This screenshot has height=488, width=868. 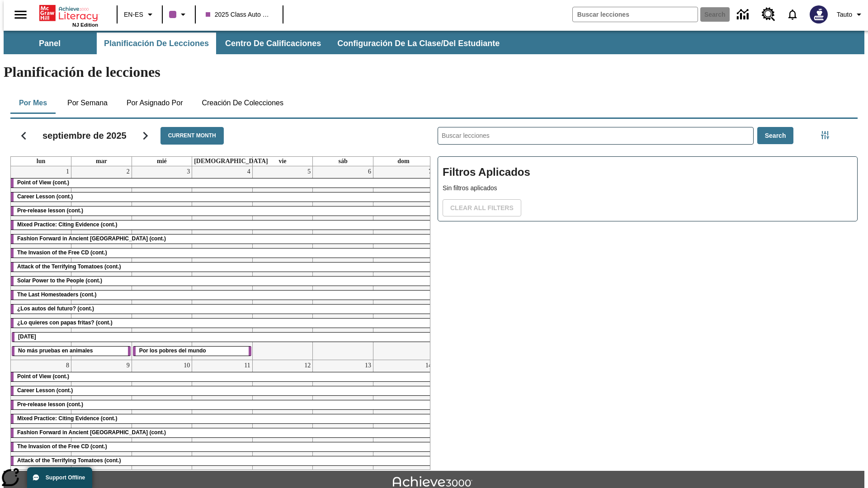 I want to click on a: Centro de recursos, Se abrirá en una pestaña nueva., so click(x=768, y=14).